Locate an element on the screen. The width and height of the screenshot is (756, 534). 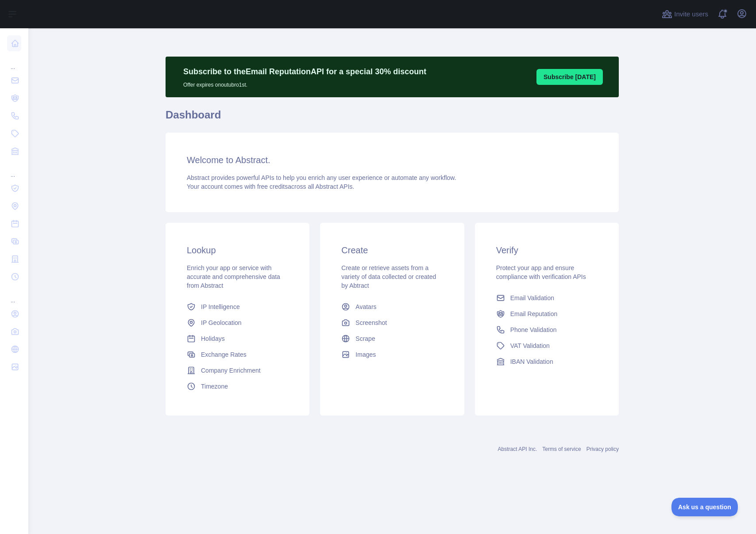
span: IP Geolocation is located at coordinates (222, 323).